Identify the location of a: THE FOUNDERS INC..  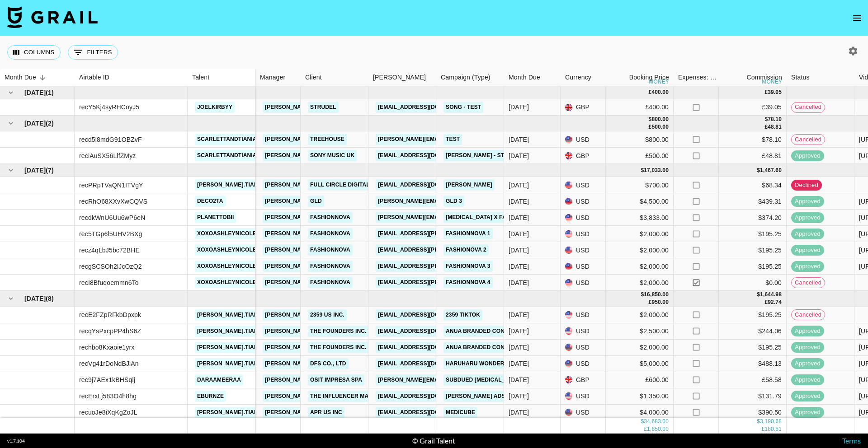
(338, 348).